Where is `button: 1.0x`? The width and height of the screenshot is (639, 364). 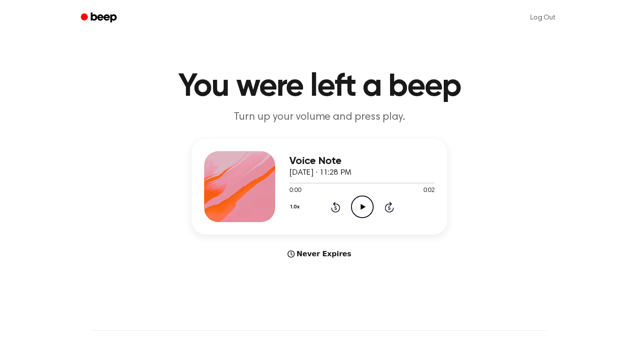 button: 1.0x is located at coordinates (296, 207).